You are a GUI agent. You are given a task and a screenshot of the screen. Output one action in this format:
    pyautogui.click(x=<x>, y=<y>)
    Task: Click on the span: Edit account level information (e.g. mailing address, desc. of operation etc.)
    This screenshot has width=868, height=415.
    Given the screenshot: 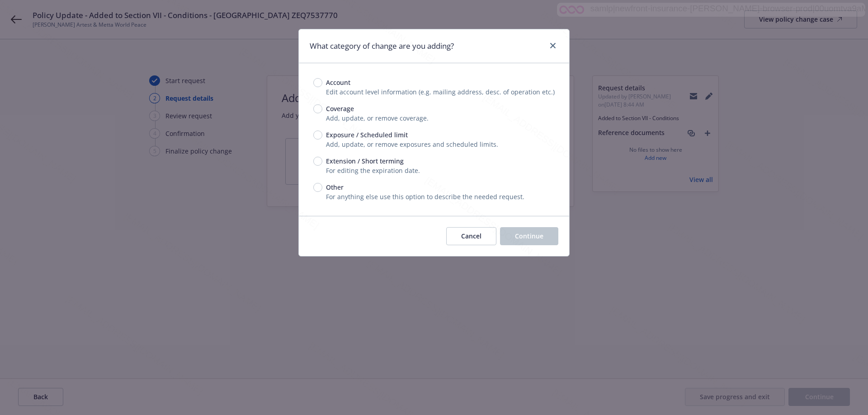 What is the action you would take?
    pyautogui.click(x=440, y=92)
    